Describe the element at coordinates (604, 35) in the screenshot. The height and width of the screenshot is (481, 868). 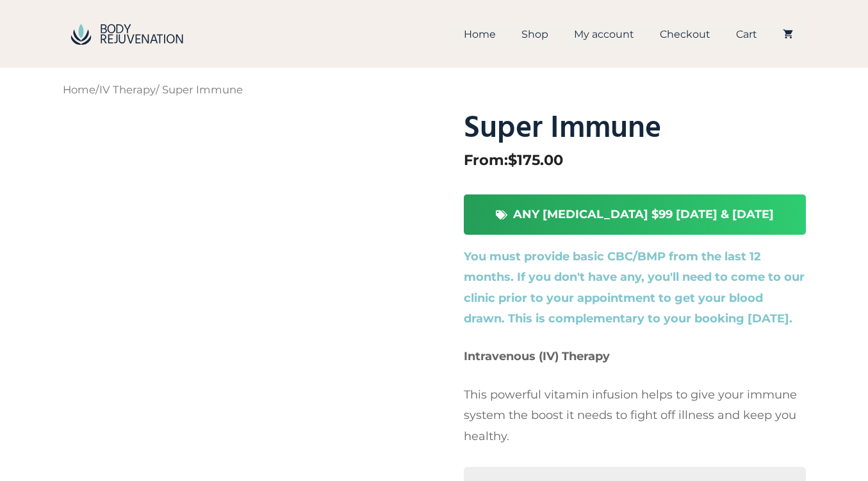
I see `a: My account` at that location.